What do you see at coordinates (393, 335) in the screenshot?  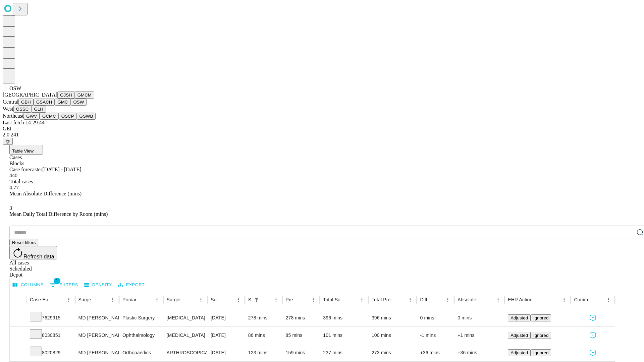 I see `div: 100 mins` at bounding box center [393, 335].